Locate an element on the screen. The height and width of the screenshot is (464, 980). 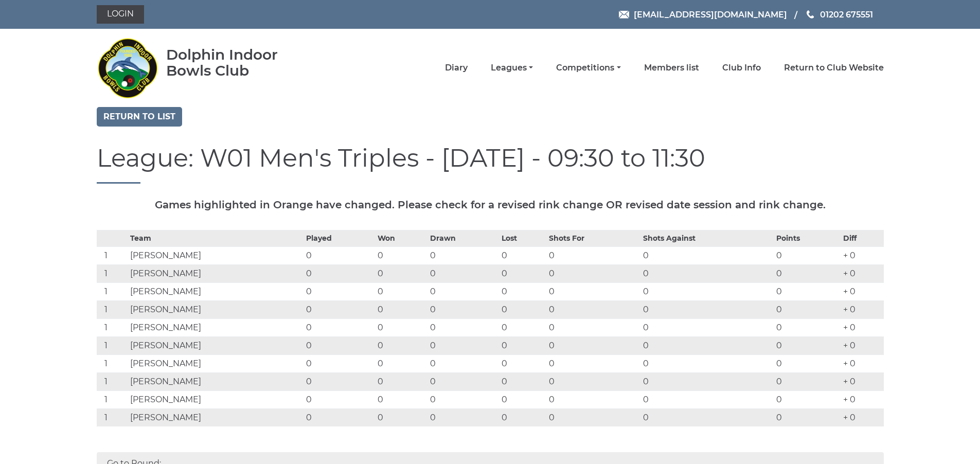
th: Drawn is located at coordinates (463, 239).